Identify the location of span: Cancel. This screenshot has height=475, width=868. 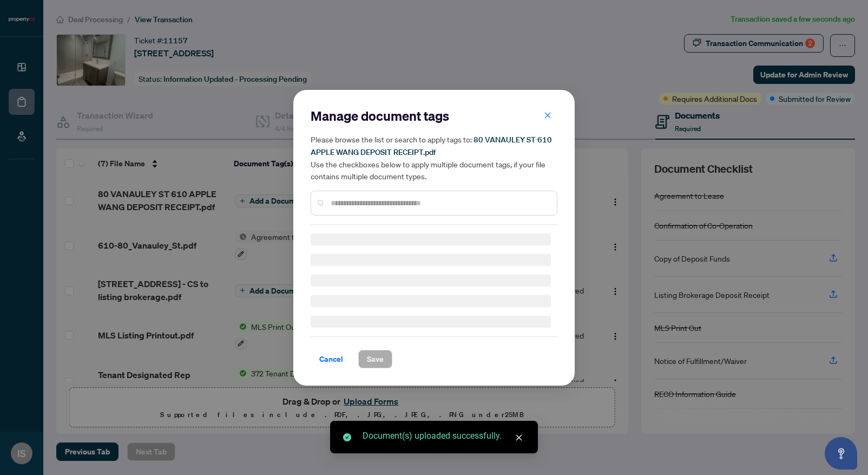
(331, 359).